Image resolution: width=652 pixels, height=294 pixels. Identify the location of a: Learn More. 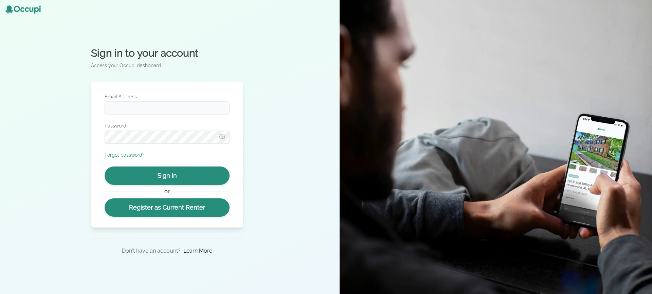
(198, 251).